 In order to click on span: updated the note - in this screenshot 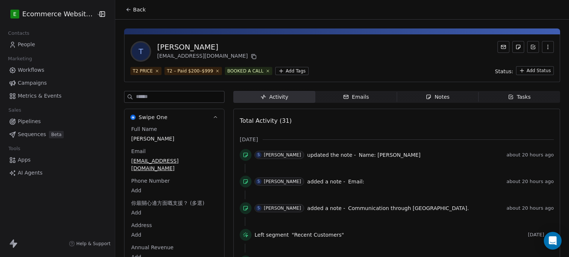, I will do `click(331, 155)`.